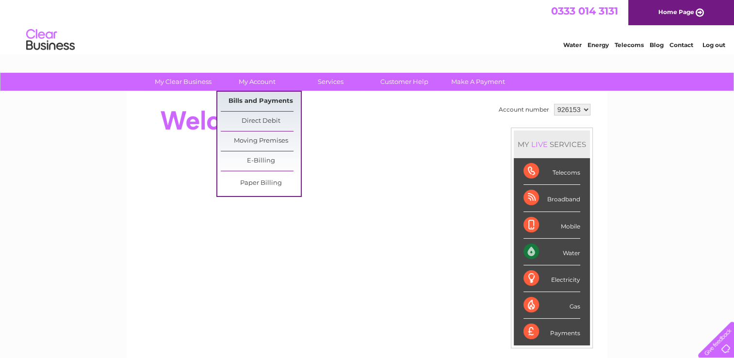  What do you see at coordinates (629, 45) in the screenshot?
I see `a: Telecoms` at bounding box center [629, 45].